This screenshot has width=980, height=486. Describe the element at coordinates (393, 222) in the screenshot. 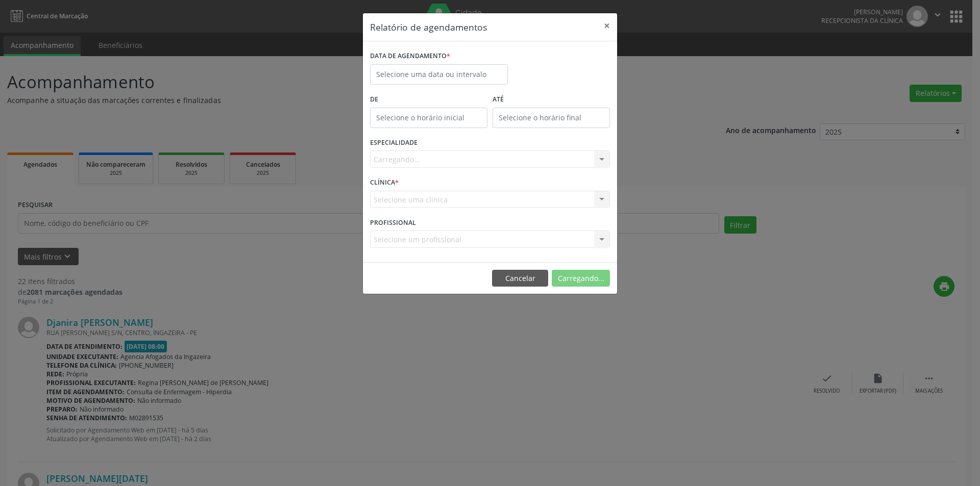

I see `label: PROFISSIONAL` at that location.